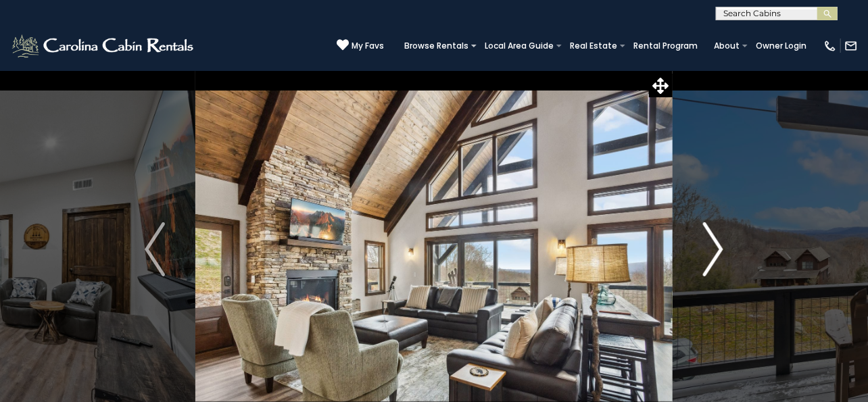 The image size is (868, 402). I want to click on a: My Favs, so click(360, 45).